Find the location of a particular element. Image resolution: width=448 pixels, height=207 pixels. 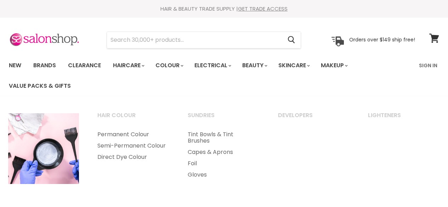

a: GET TRADE ACCESS is located at coordinates (263, 8).